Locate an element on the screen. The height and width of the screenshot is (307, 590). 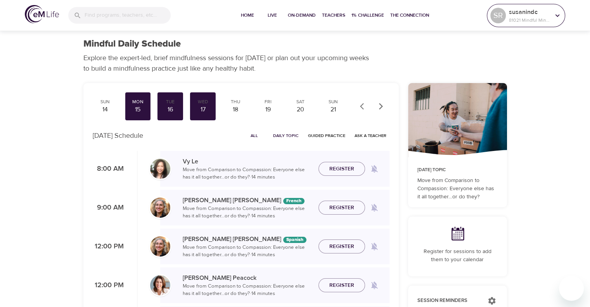
div: The episodes in this programs will be in Spanish is located at coordinates (295, 240).